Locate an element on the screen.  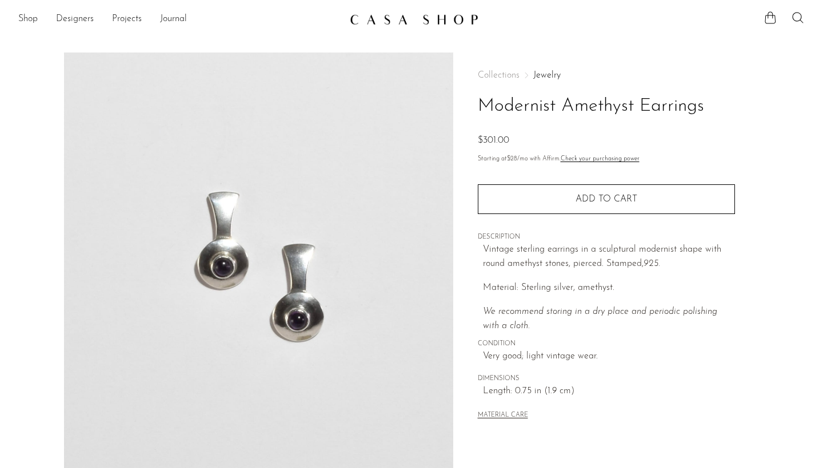
em: 925. is located at coordinates (651, 264).